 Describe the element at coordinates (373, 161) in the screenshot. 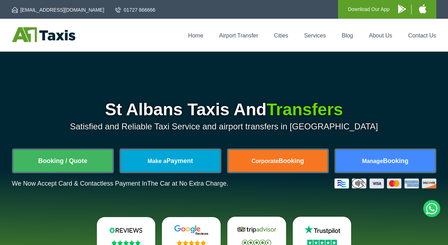

I see `span: Manage` at that location.